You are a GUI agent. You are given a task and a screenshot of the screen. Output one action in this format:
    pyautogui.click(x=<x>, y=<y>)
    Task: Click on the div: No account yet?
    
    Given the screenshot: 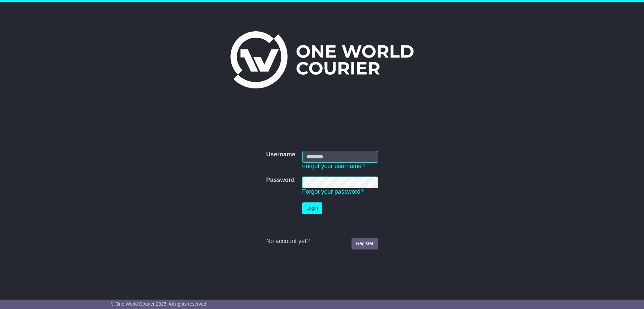 What is the action you would take?
    pyautogui.click(x=322, y=241)
    